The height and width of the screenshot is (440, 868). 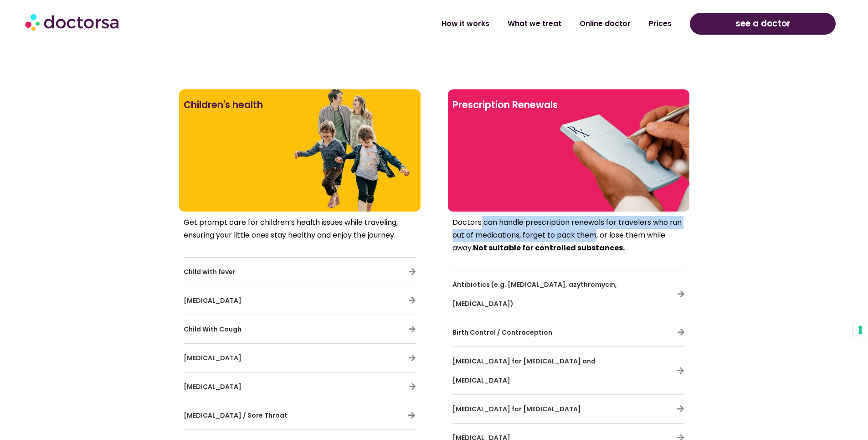 What do you see at coordinates (660, 24) in the screenshot?
I see `a: Prices` at bounding box center [660, 24].